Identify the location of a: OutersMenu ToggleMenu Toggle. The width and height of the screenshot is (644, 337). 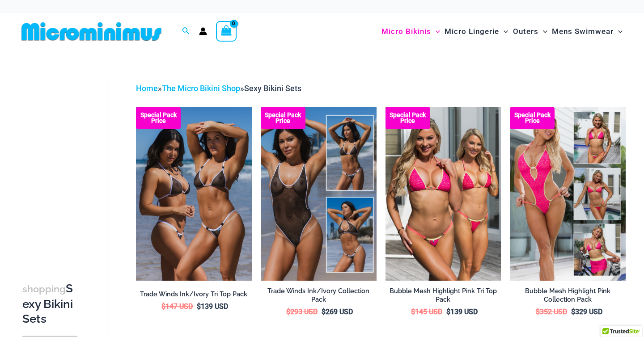
(530, 31).